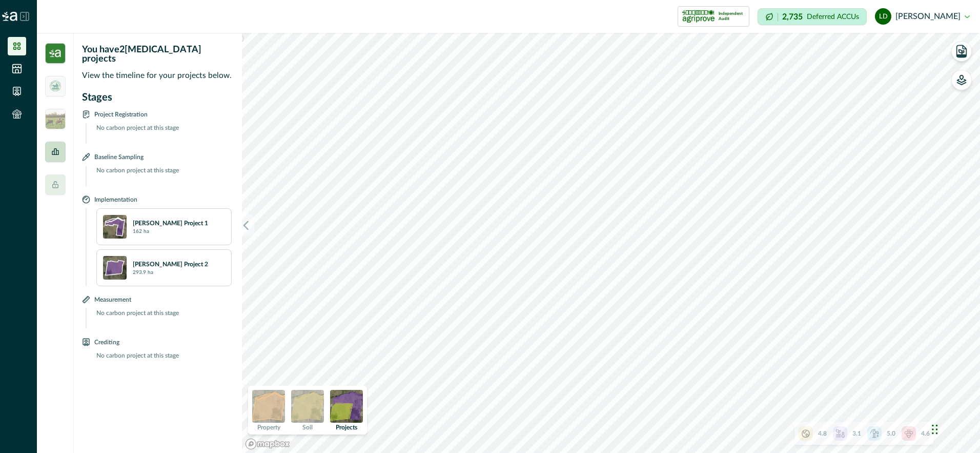 This screenshot has height=453, width=980. What do you see at coordinates (308, 427) in the screenshot?
I see `p: Soil` at bounding box center [308, 427].